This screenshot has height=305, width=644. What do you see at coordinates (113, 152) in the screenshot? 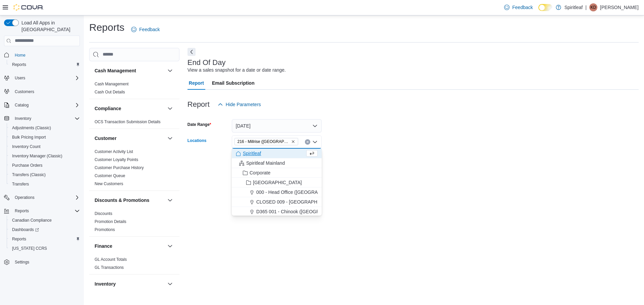
I see `span: Customer Activity List` at bounding box center [113, 152].